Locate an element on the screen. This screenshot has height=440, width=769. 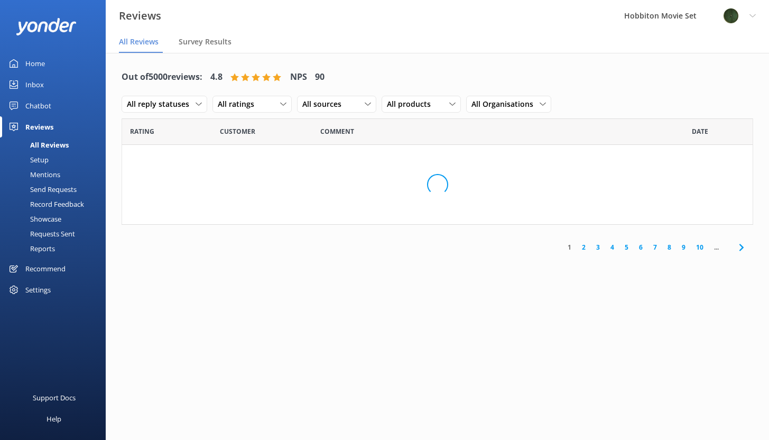
a: 5 is located at coordinates (626, 247).